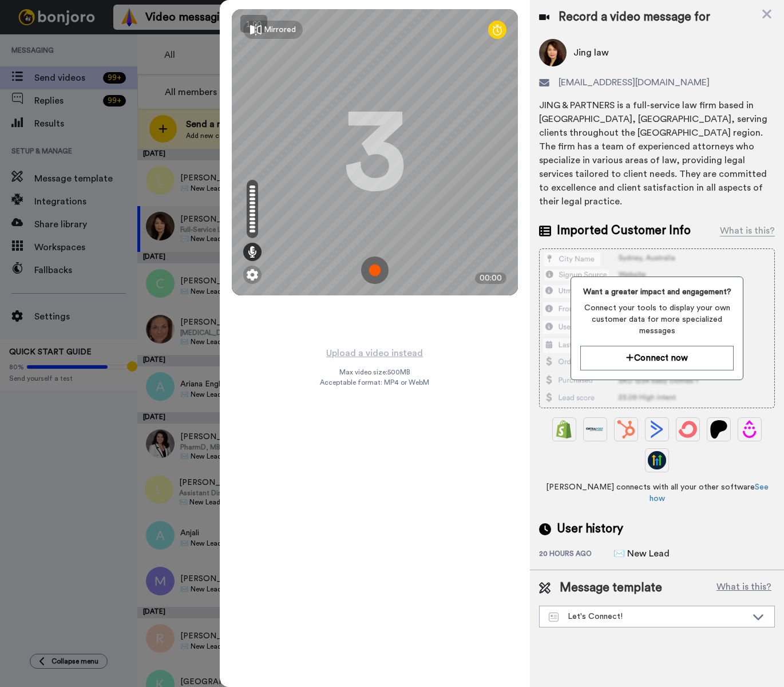 The height and width of the screenshot is (687, 784). Describe the element at coordinates (657, 429) in the screenshot. I see `img: ActiveCampaign` at that location.